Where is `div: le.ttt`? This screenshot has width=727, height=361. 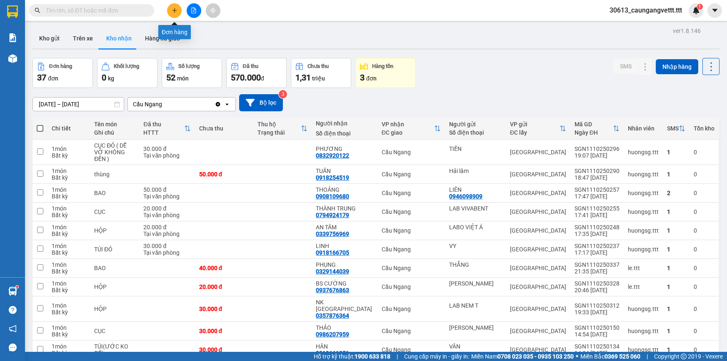 div: le.ttt is located at coordinates (643, 268).